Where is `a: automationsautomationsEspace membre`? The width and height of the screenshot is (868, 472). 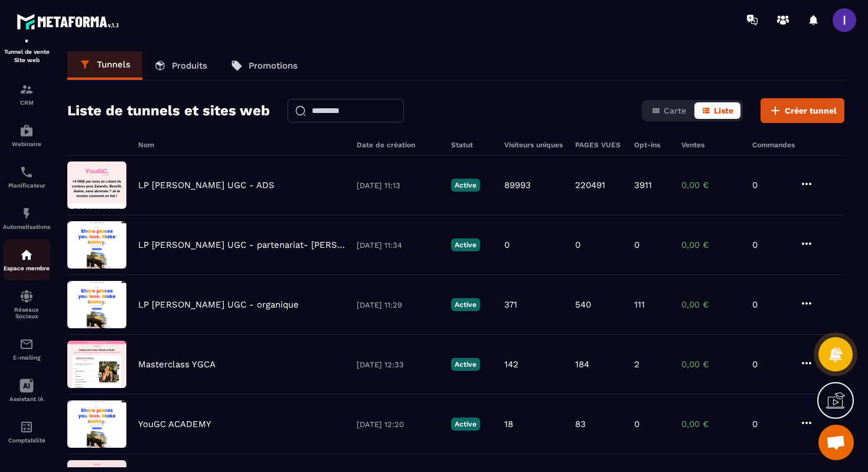 a: automationsautomationsEspace membre is located at coordinates (27, 260).